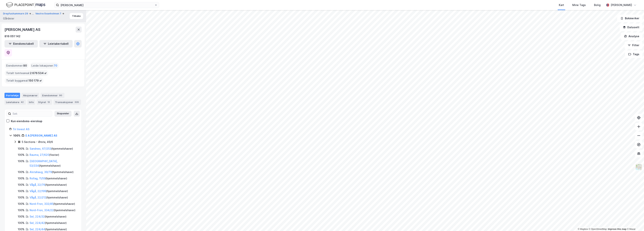  I want to click on button: Eiendomstabell, so click(21, 44).